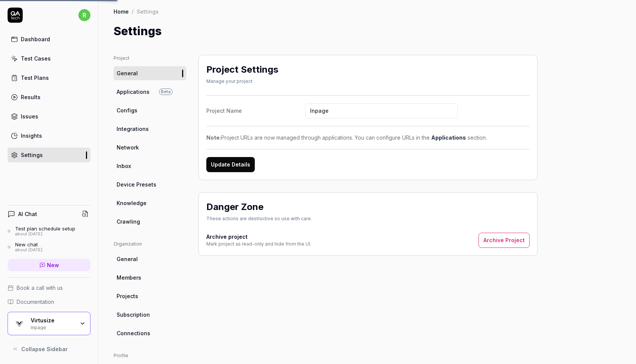  What do you see at coordinates (258, 244) in the screenshot?
I see `div: Mark project as read-only and hide from the UI.` at bounding box center [258, 244].